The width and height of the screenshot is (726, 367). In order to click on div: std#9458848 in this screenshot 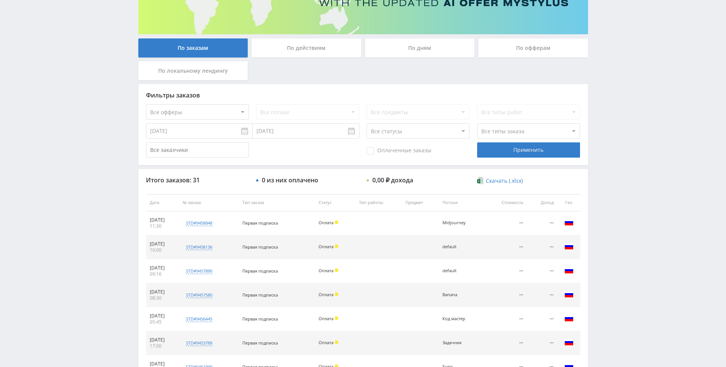, I will do `click(199, 223)`.